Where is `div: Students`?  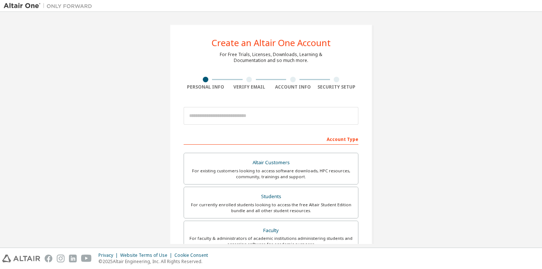
div: Students is located at coordinates (271, 196).